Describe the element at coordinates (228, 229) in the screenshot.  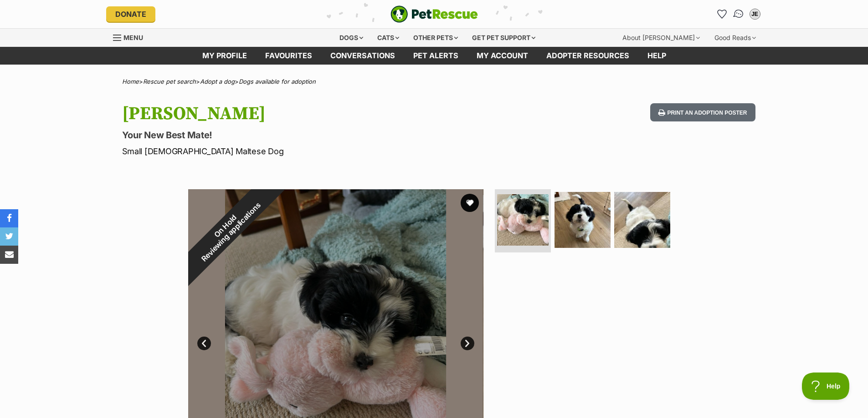
I see `div: On Hold` at that location.